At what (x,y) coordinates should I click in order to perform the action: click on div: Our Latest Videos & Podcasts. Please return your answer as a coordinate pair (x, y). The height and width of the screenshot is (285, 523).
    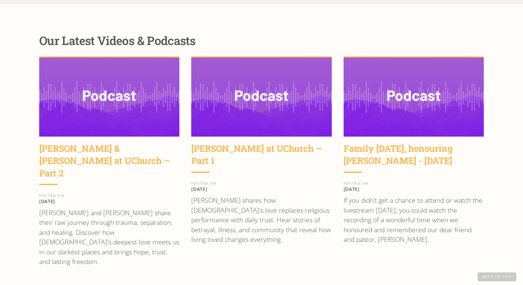
    Looking at the image, I should click on (261, 41).